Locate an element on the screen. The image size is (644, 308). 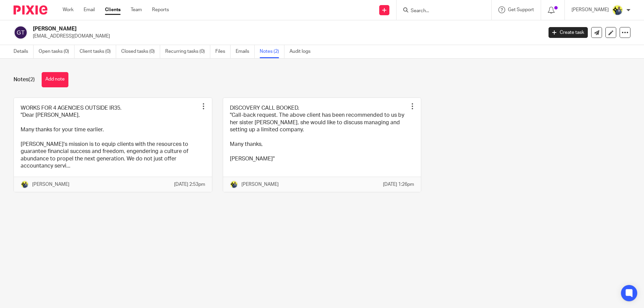
a: Notes (2) is located at coordinates (272, 51).